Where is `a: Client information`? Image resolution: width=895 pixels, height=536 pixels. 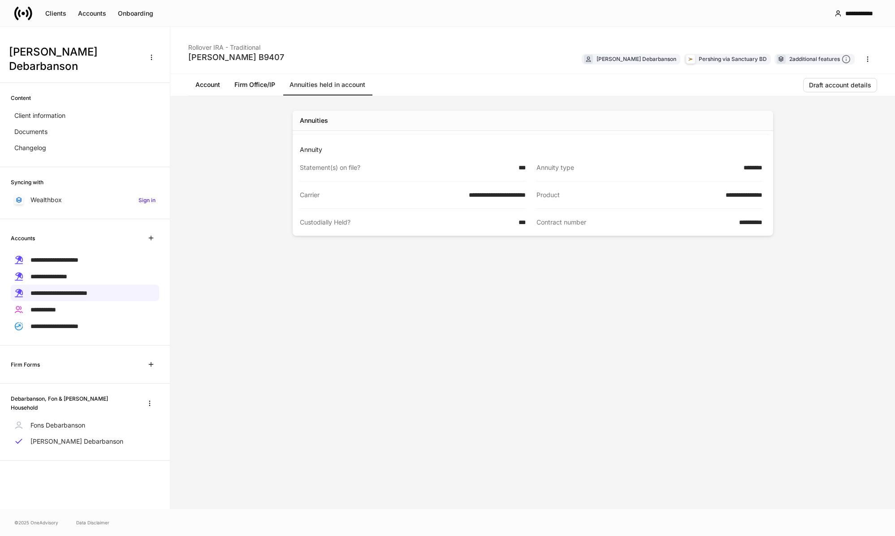 a: Client information is located at coordinates (85, 116).